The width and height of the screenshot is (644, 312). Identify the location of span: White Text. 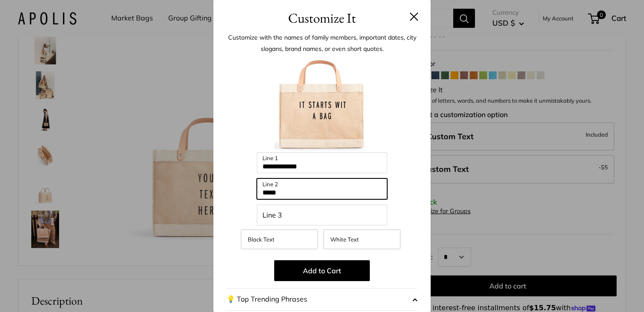
(345, 240).